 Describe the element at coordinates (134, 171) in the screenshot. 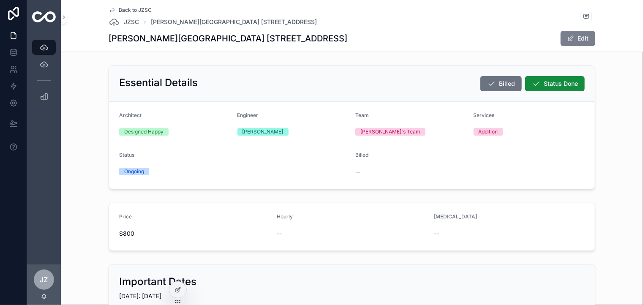

I see `div: Ongoing` at that location.